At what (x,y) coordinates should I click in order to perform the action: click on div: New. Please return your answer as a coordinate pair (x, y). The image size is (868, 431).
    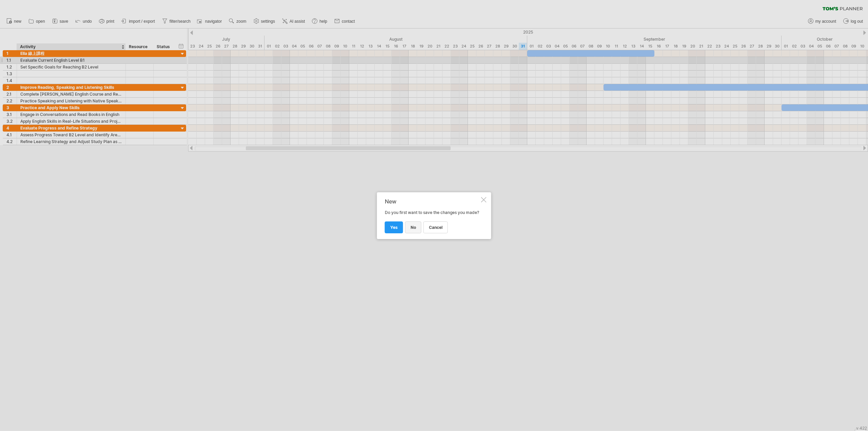
    Looking at the image, I should click on (432, 201).